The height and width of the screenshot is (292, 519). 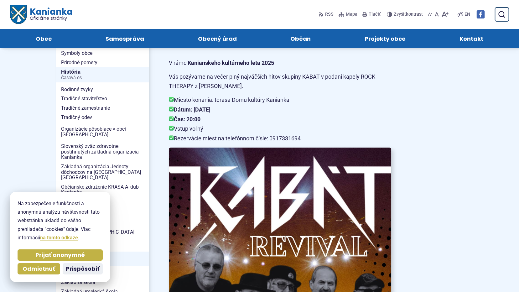 What do you see at coordinates (59, 237) in the screenshot?
I see `a: na tomto odkaze` at bounding box center [59, 237].